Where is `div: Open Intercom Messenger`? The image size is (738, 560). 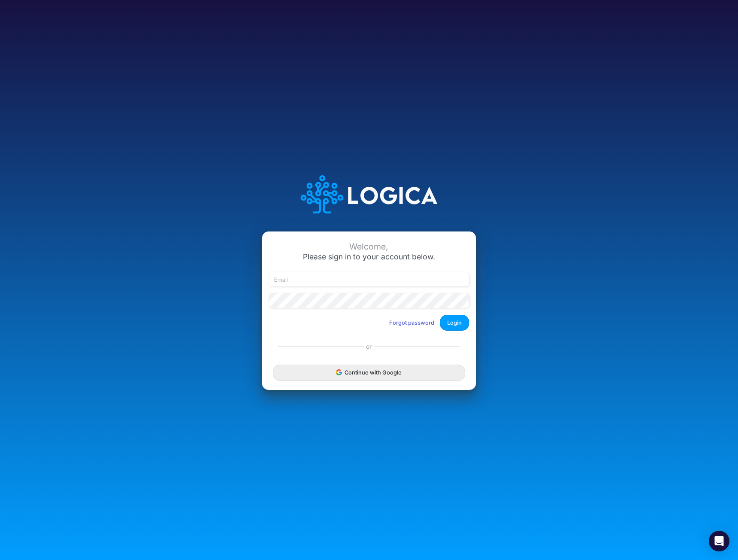 div: Open Intercom Messenger is located at coordinates (719, 541).